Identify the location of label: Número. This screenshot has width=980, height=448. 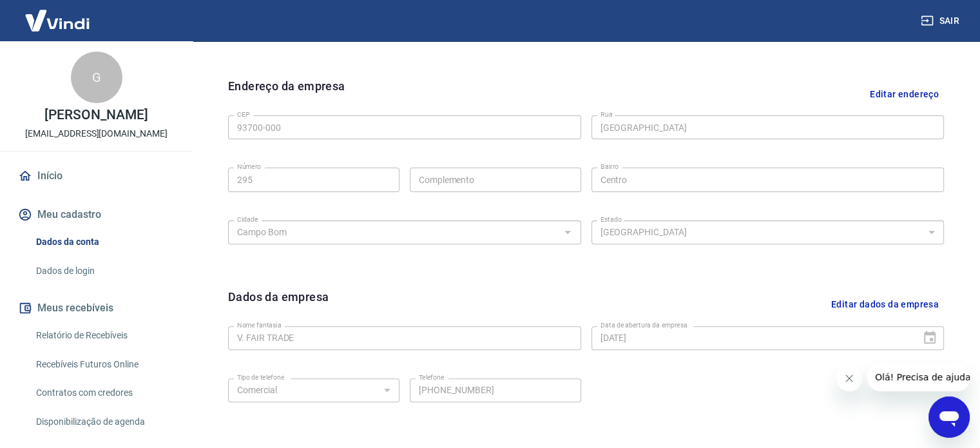
(248, 166).